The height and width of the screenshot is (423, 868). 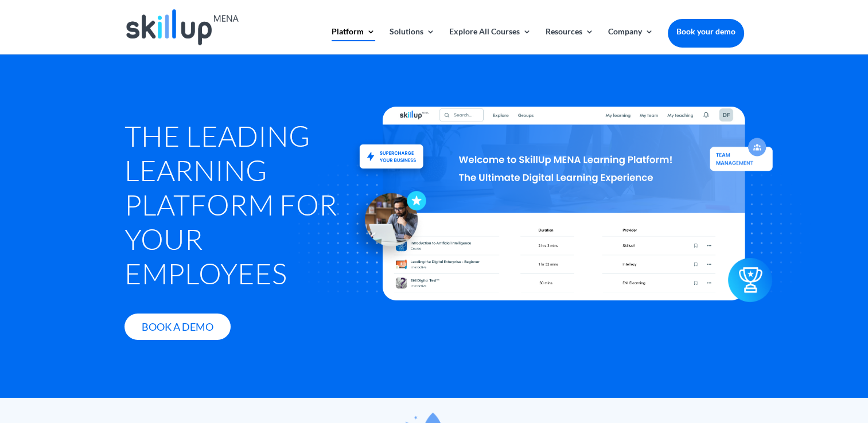 What do you see at coordinates (391, 149) in the screenshot?
I see `img: Upskill and reskill your staff - SkillUp MENA` at bounding box center [391, 149].